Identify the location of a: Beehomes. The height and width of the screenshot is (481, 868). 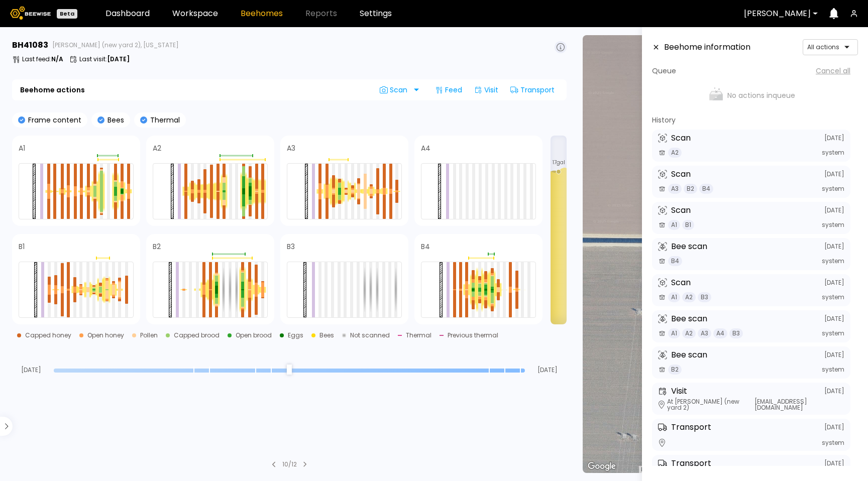
(262, 14).